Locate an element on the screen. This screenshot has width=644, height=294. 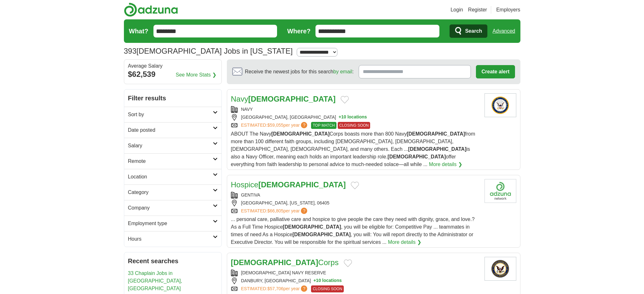
a: Salary is located at coordinates (173, 145).